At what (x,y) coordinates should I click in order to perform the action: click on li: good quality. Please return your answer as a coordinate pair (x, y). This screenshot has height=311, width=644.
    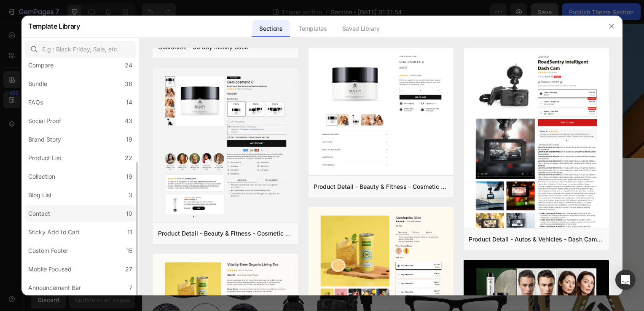
    Looking at the image, I should click on (135, 40).